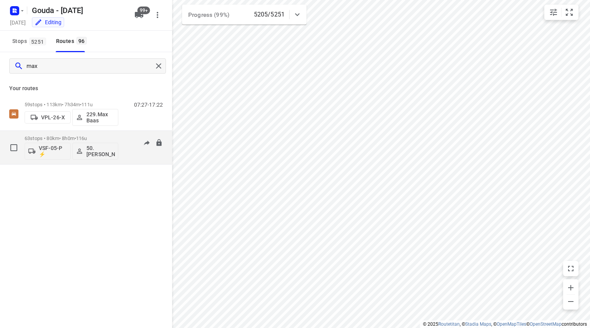 The width and height of the screenshot is (590, 328). What do you see at coordinates (38, 41) in the screenshot?
I see `span: 5251` at bounding box center [38, 41].